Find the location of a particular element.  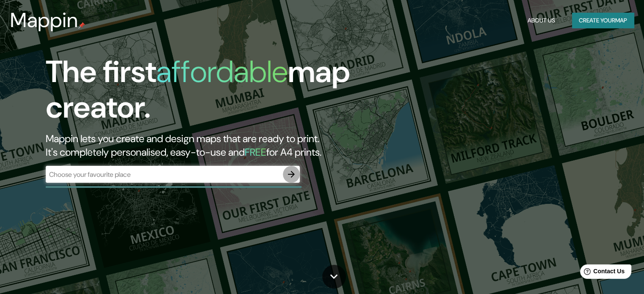

input: Choose your favourite place is located at coordinates (164, 174).